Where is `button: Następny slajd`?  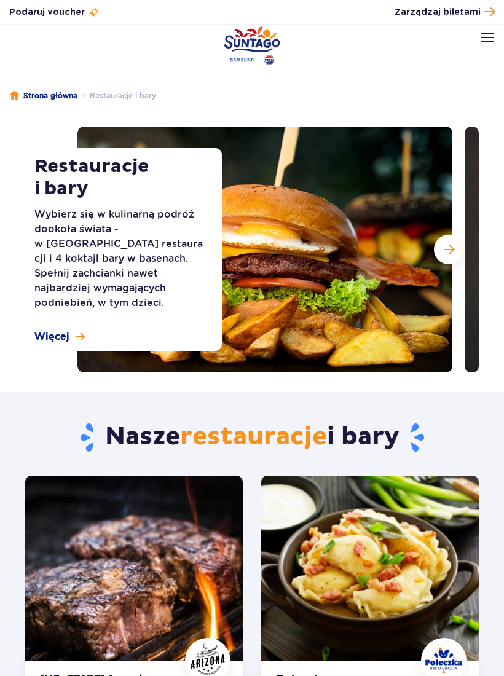
button: Następny slajd is located at coordinates (449, 249).